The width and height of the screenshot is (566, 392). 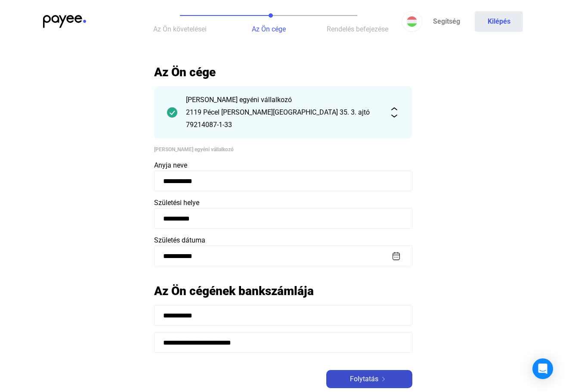 I want to click on span: Rendelés befejezése, so click(x=357, y=29).